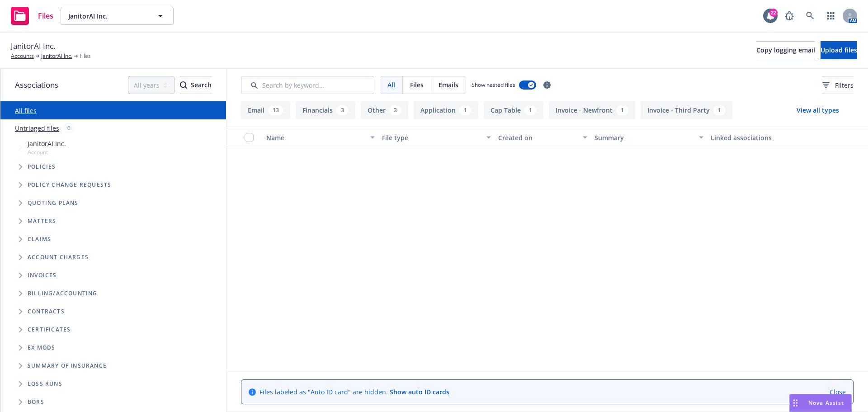 This screenshot has width=868, height=412. What do you see at coordinates (448, 84) in the screenshot?
I see `span: Emails` at bounding box center [448, 84].